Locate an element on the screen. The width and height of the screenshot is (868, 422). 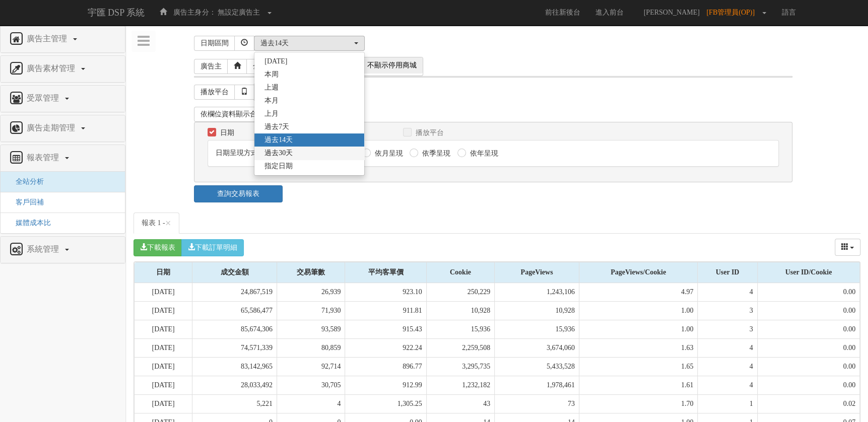
span: 廣告走期管理 is located at coordinates (52, 127).